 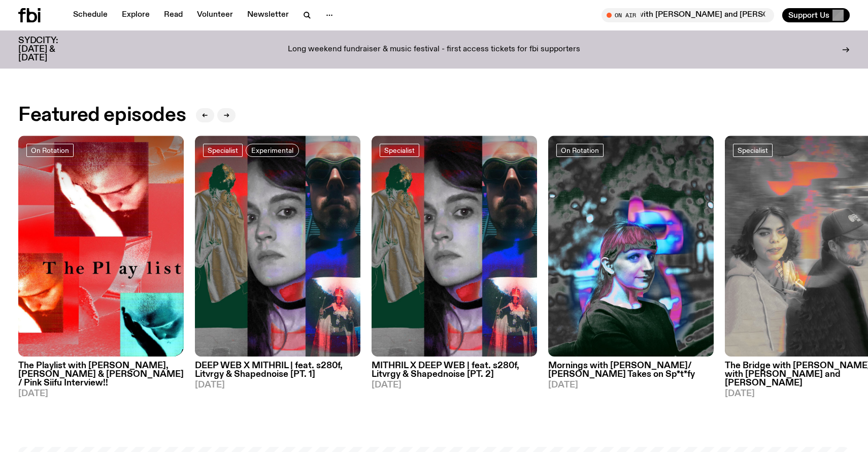 What do you see at coordinates (272, 150) in the screenshot?
I see `span: Experimental` at bounding box center [272, 150].